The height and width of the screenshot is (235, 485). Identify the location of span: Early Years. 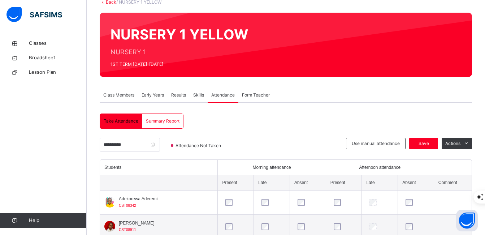
(153, 95).